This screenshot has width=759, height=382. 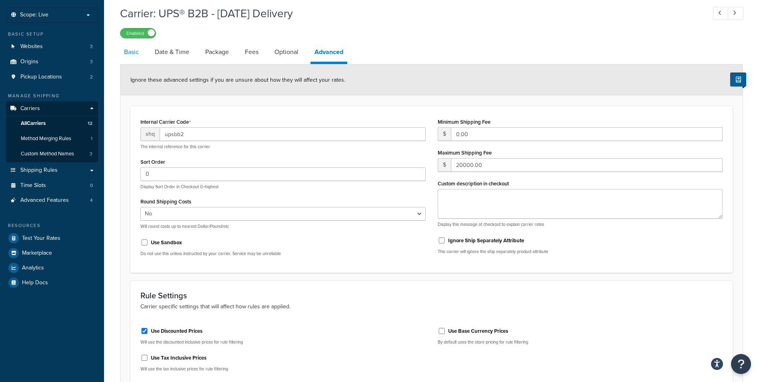 I want to click on p: Display this message at checkout to explain carrier rates, so click(x=580, y=224).